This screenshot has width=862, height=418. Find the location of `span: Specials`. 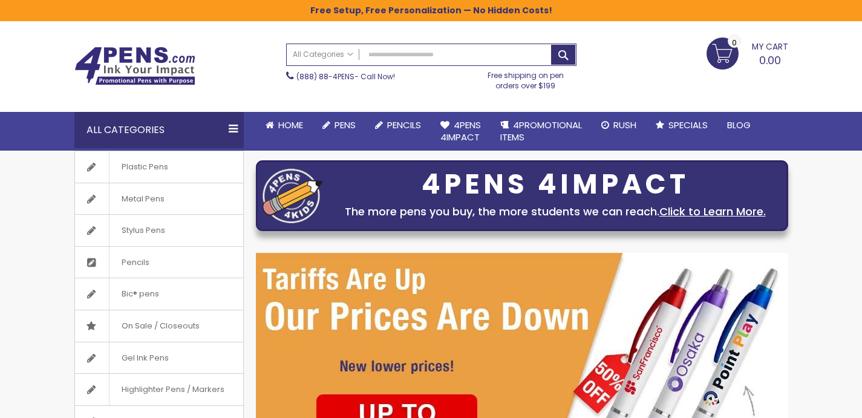

span: Specials is located at coordinates (688, 125).